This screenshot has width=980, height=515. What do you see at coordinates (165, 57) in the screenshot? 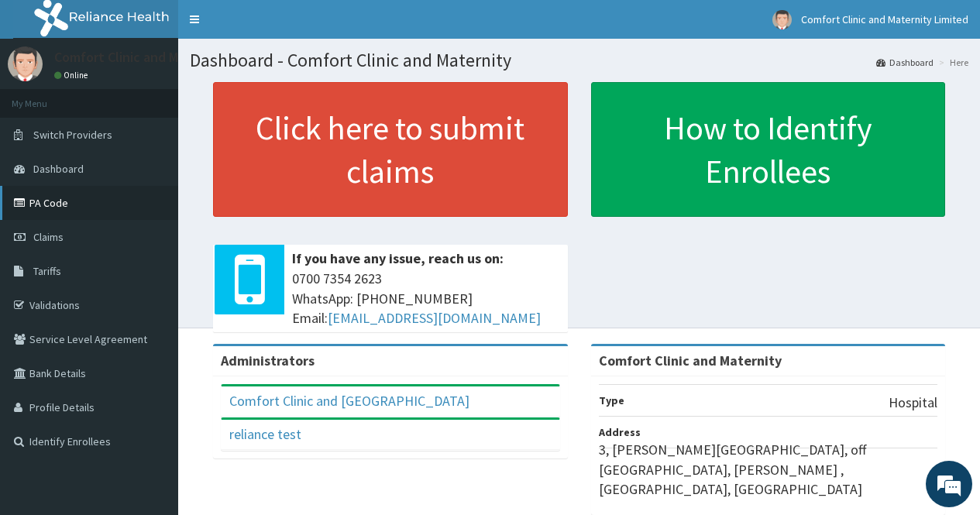
I see `p: Comfort Clinic and Maternity Limited` at bounding box center [165, 57].